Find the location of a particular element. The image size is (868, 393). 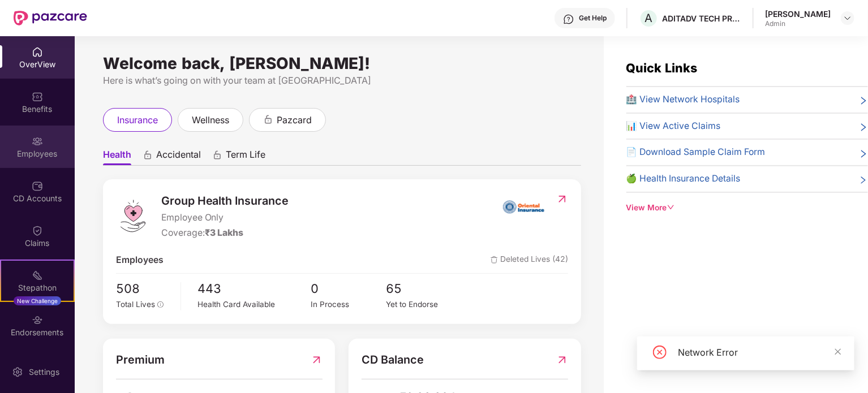

span: Term Life is located at coordinates (246, 157).